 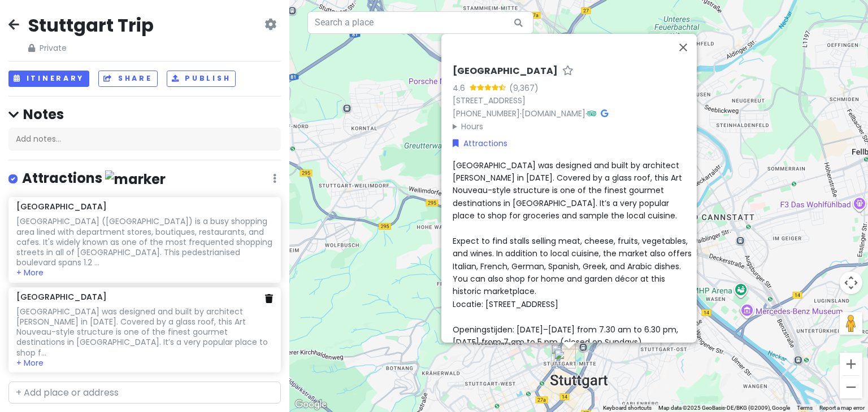 What do you see at coordinates (135, 179) in the screenshot?
I see `img: marker` at bounding box center [135, 179].